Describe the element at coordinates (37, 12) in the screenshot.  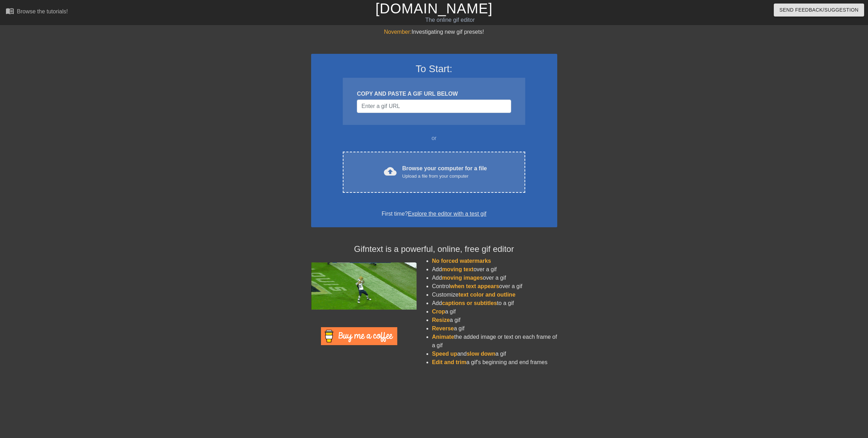
I see `a: Browse the tutorials!` at that location.